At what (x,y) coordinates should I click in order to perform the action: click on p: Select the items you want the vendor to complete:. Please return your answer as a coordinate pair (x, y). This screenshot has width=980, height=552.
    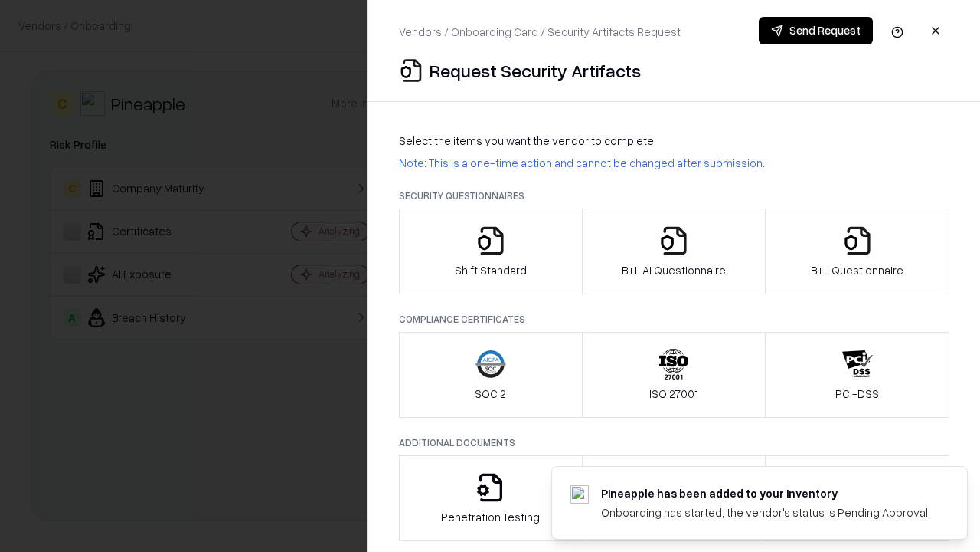
    Looking at the image, I should click on (674, 140).